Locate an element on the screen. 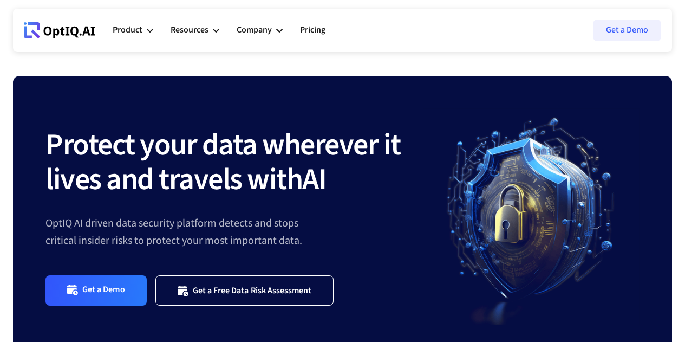  div: OptIQ AI driven data security platform detects and stops critical insider risks to protect your m... is located at coordinates (234, 232).